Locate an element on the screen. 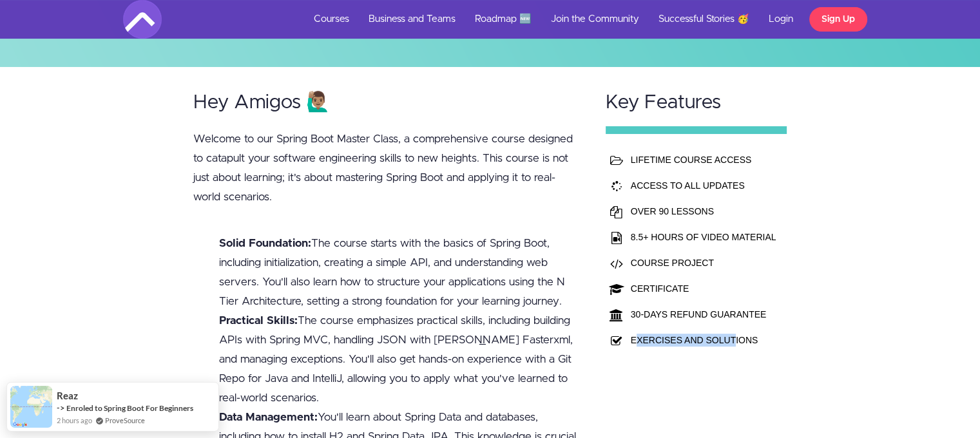  p: Welcome to our Spring Boot Master Class, a comprehensive course designed to catapult your softwar... is located at coordinates (387, 168).